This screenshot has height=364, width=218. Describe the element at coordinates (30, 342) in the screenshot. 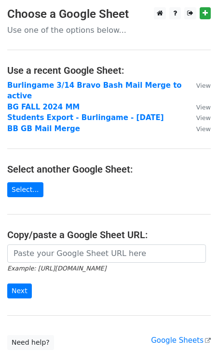

I see `a: Need help?` at that location.